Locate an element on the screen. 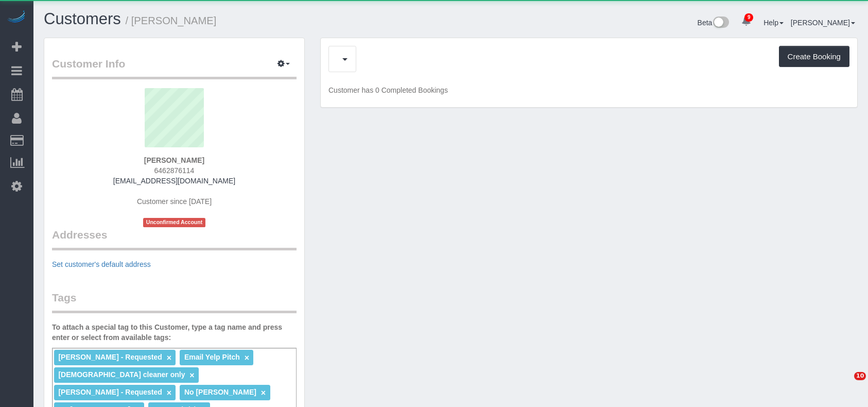 The image size is (868, 407). p: Customer has 0 Completed Bookings is located at coordinates (589, 90).